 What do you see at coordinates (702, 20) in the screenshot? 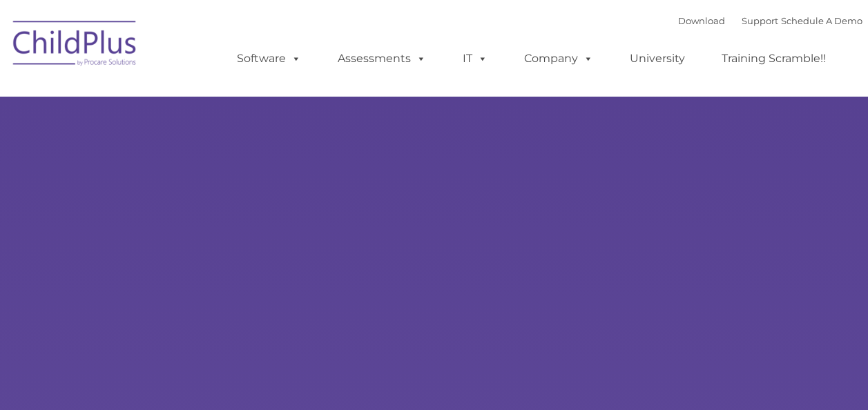
I see `a: Download` at bounding box center [702, 20].